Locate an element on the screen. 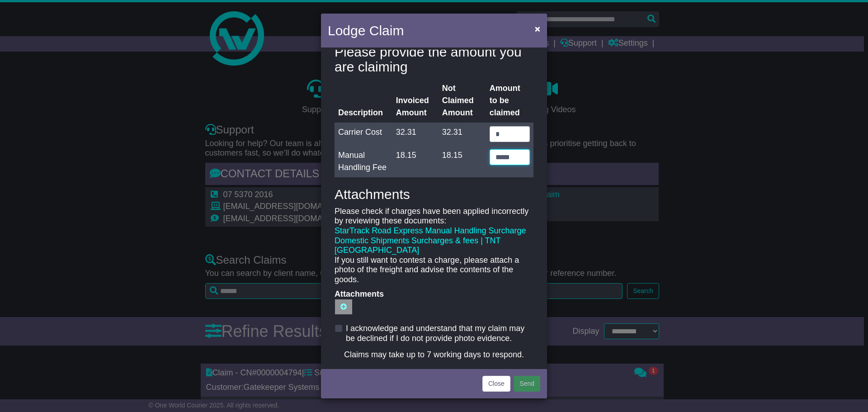 The image size is (868, 412). a: StarTrack Road Express Manual Handling Surcharge is located at coordinates (430, 231).